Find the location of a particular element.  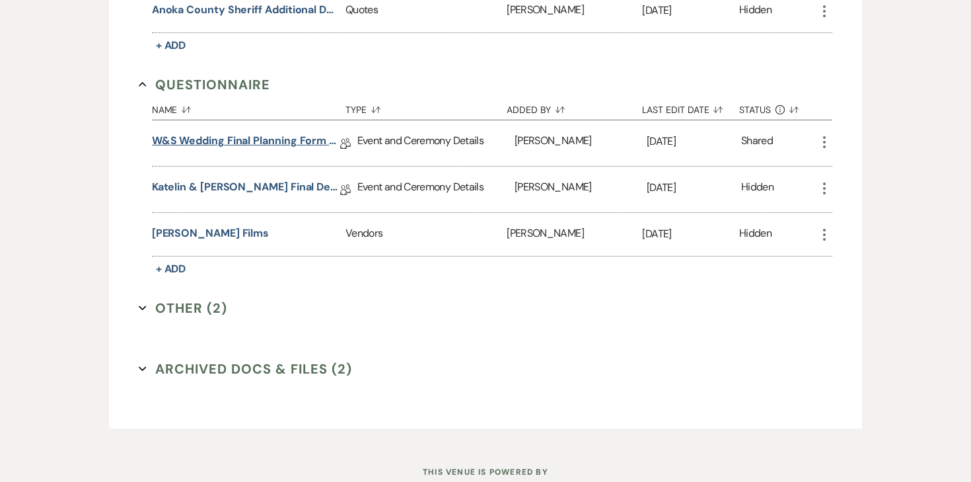

button: Name is located at coordinates (248, 107).